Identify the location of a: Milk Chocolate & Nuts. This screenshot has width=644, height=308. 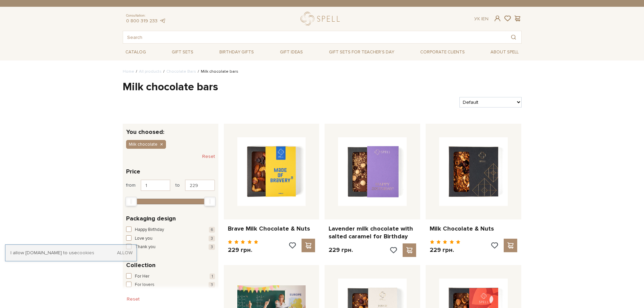
(473, 228).